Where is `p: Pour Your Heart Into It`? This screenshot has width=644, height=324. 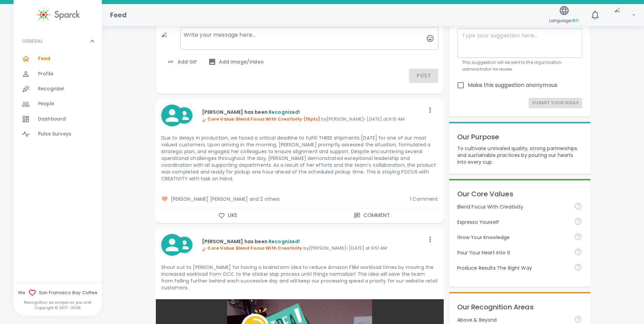
p: Pour Your Heart Into It is located at coordinates (513, 252).